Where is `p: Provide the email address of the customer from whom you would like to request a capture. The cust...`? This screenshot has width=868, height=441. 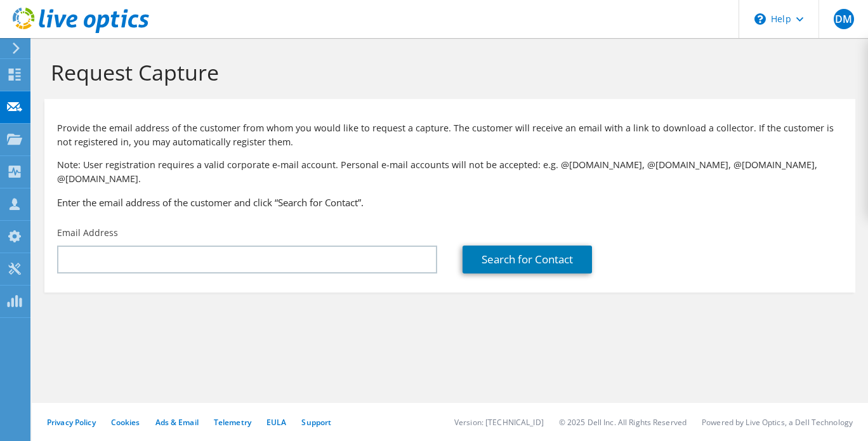 p: Provide the email address of the customer from whom you would like to request a capture. The cust... is located at coordinates (450, 135).